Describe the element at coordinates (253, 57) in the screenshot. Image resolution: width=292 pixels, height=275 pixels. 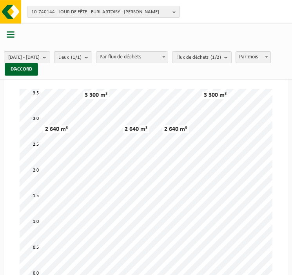
I see `span: Per maand` at that location.